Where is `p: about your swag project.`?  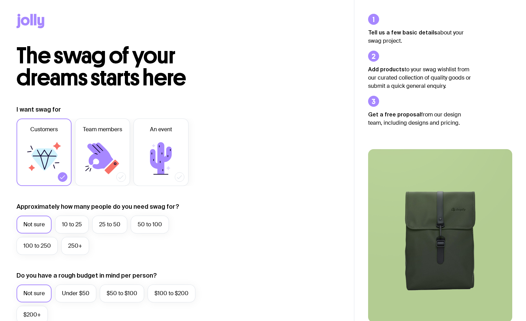
p: about your swag project. is located at coordinates (420, 36).